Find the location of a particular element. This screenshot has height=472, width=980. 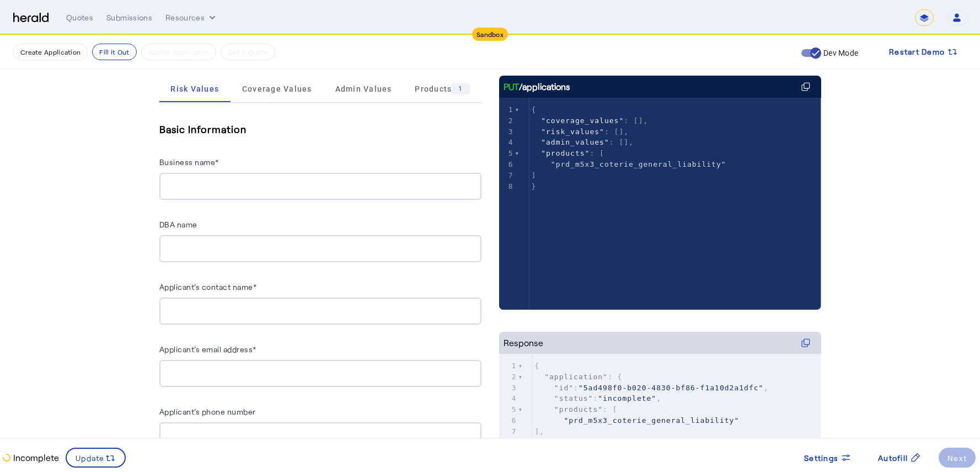

div: /applications is located at coordinates (537, 87).